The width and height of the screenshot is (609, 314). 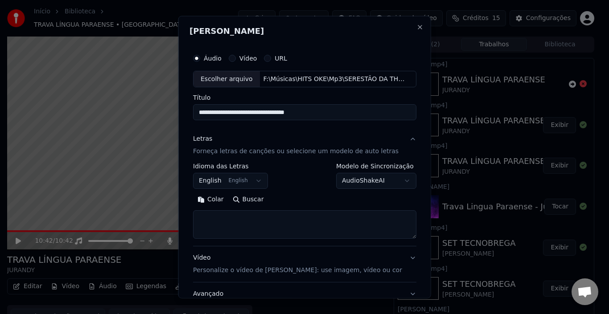 What do you see at coordinates (297, 264) in the screenshot?
I see `div: Vídeo` at bounding box center [297, 264].